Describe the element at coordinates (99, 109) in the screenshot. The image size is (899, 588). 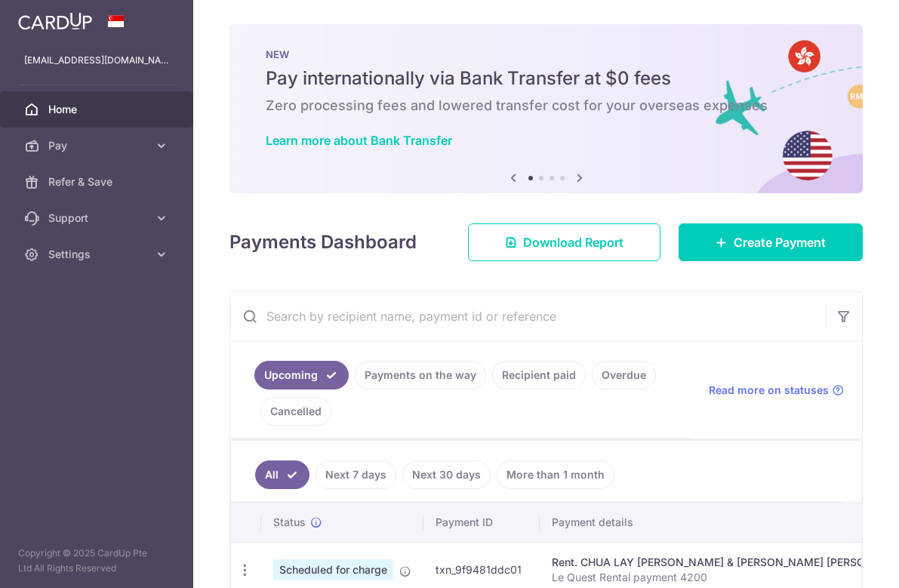
I see `span: Home` at that location.